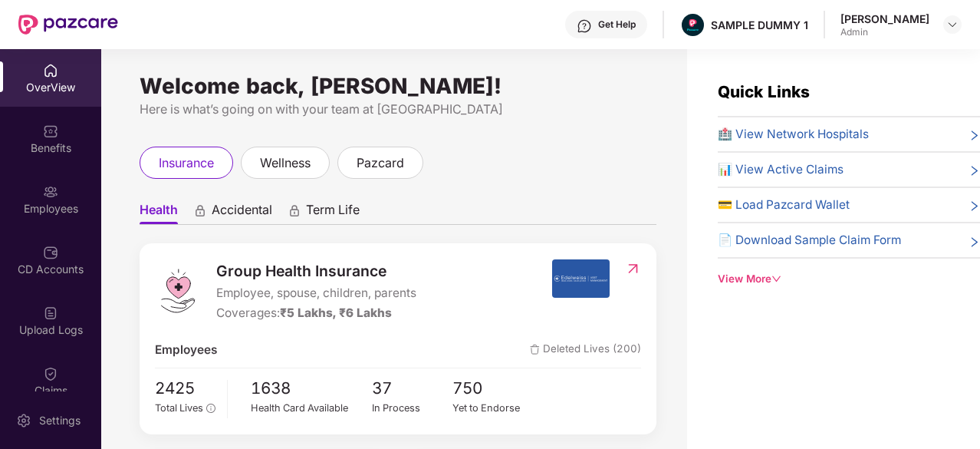  What do you see at coordinates (633, 269) in the screenshot?
I see `img: RedirectIcon` at bounding box center [633, 269].